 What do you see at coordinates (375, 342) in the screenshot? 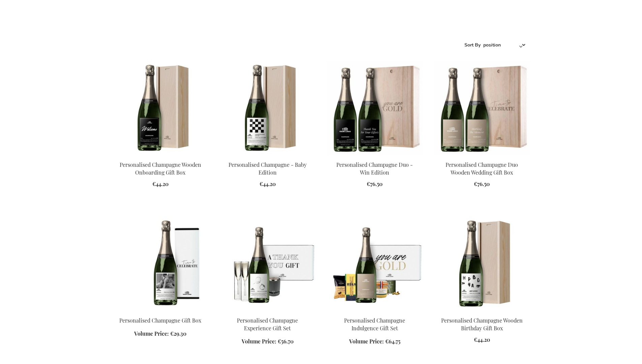
I see `a: Volume Price: €64.75` at bounding box center [375, 342].